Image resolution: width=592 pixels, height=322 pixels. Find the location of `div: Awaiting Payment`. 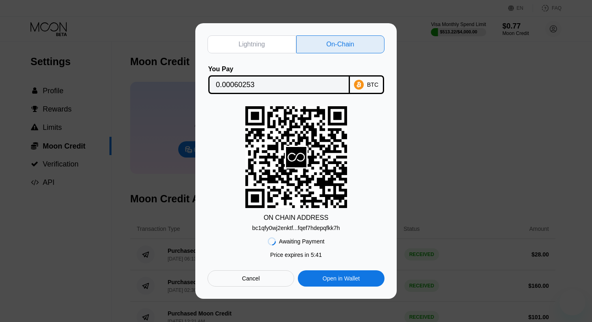

div: Awaiting Payment is located at coordinates (302, 241).